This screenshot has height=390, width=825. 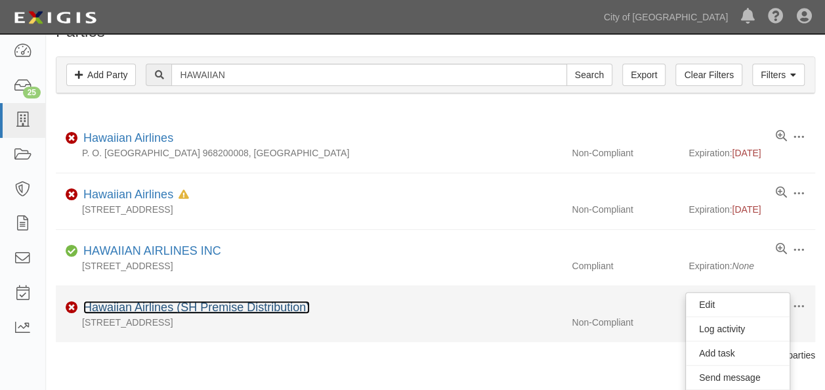 I want to click on div: Compliant, so click(x=625, y=266).